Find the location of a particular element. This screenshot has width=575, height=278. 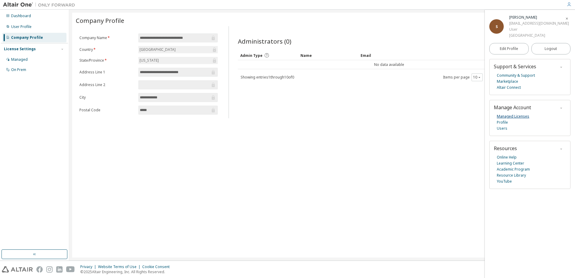

img: facebook.svg is located at coordinates (39, 269).